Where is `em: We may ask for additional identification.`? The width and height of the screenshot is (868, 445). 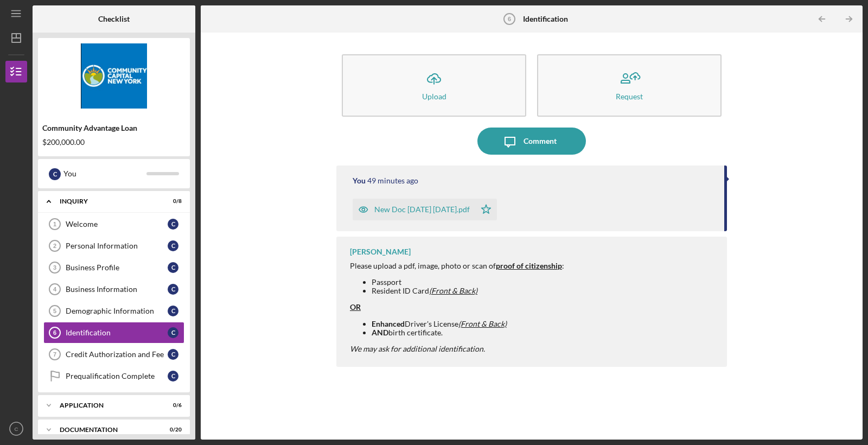
em: We may ask for additional identification. is located at coordinates (417, 348).